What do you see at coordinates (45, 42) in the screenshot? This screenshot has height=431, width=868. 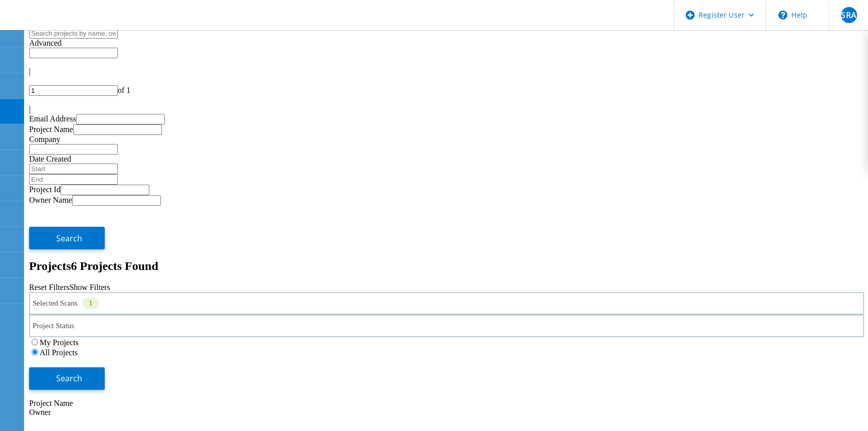 I see `span: Advanced` at bounding box center [45, 42].